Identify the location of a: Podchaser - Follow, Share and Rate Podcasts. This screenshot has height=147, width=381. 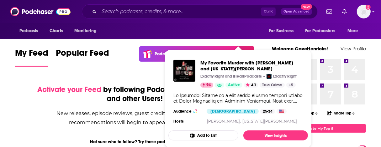
(40, 12).